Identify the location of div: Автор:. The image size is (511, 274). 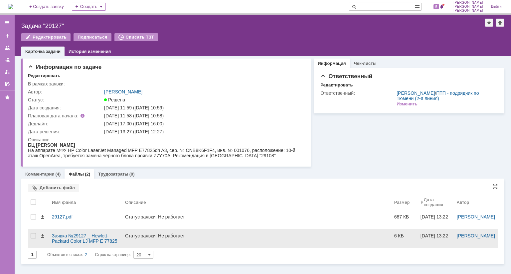
(65, 92).